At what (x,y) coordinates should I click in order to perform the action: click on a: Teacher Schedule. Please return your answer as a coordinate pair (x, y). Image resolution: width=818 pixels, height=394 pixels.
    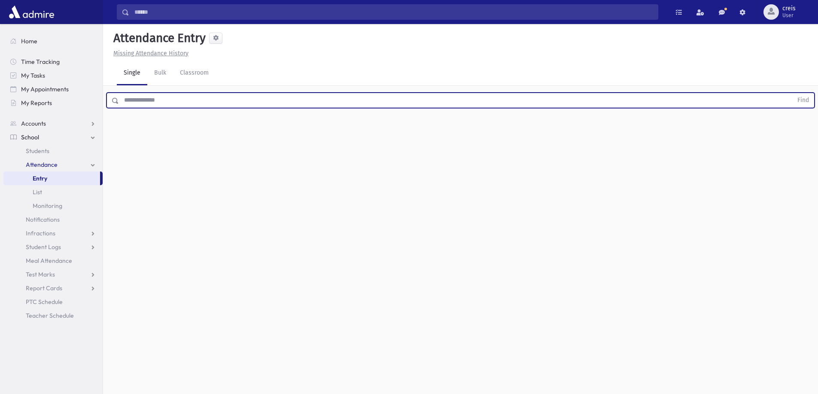
    Looking at the image, I should click on (53, 316).